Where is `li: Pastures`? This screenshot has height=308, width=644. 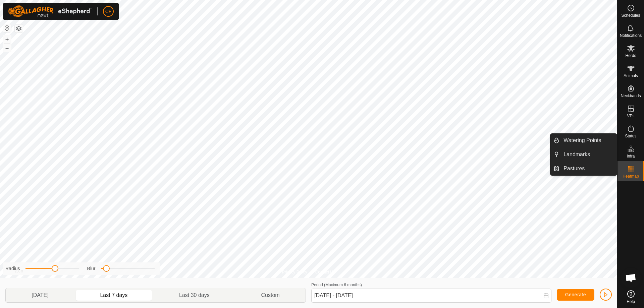 li: Pastures is located at coordinates (584, 169).